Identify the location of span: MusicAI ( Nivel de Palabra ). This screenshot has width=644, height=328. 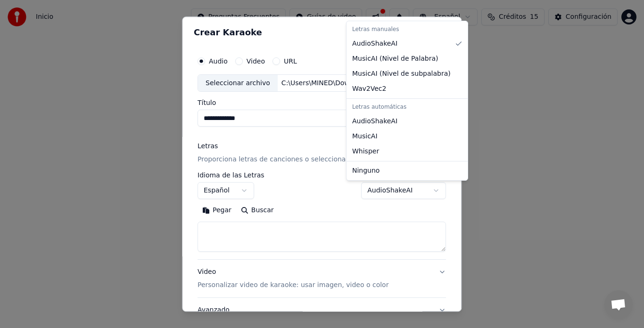
(395, 59).